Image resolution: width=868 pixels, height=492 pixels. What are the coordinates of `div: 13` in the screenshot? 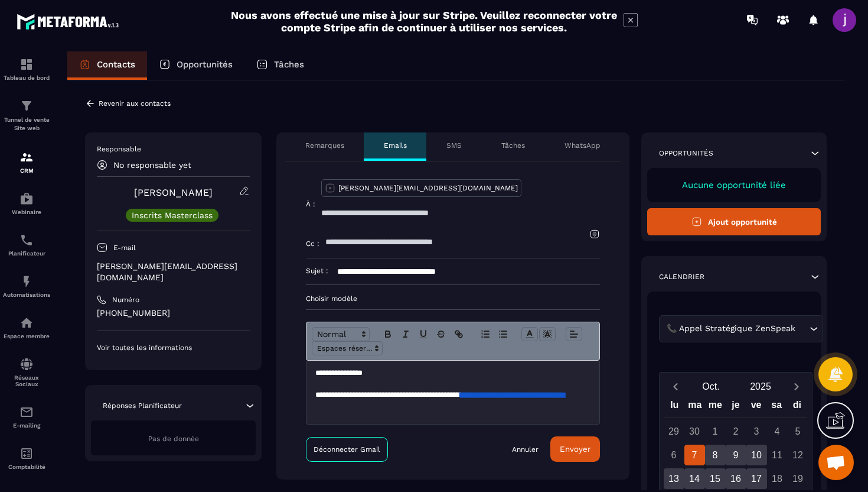 It's located at (674, 478).